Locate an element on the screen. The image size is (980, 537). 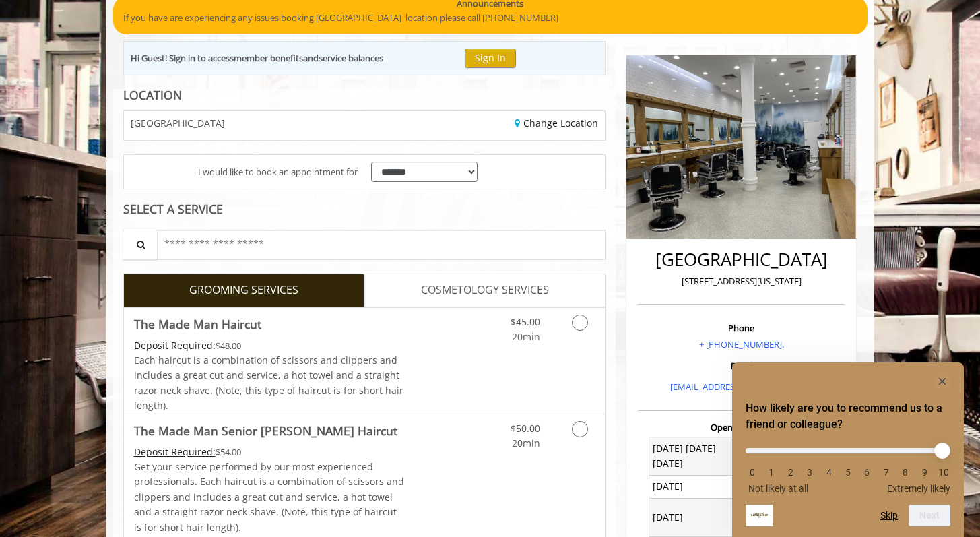
li: 10 is located at coordinates (944, 472).